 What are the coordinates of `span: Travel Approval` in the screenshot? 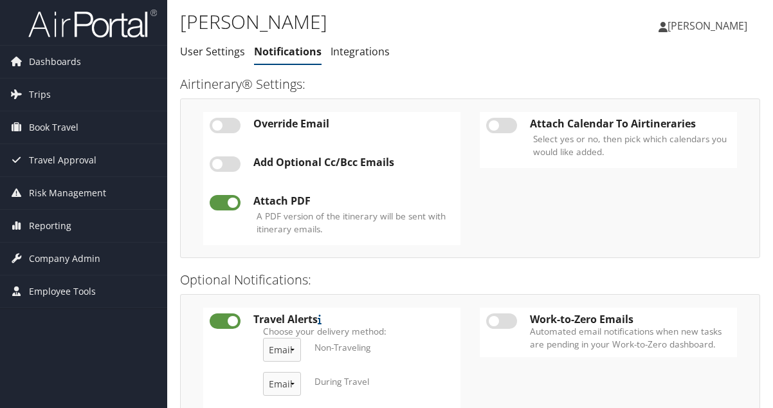 It's located at (62, 160).